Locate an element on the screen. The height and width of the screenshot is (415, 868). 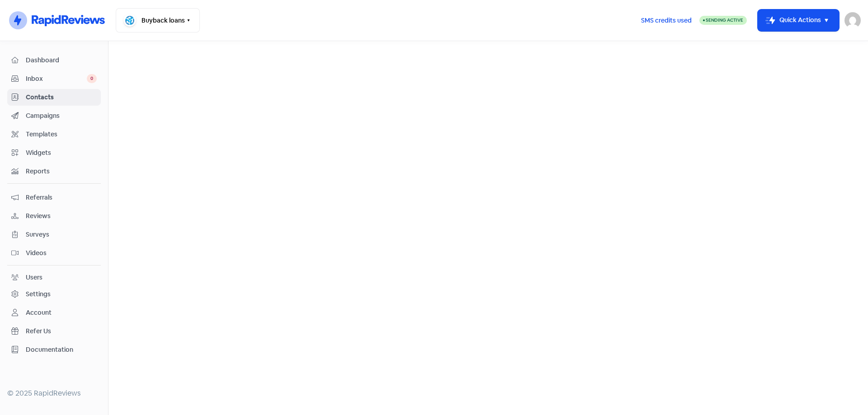
a: Documentation is located at coordinates (54, 350).